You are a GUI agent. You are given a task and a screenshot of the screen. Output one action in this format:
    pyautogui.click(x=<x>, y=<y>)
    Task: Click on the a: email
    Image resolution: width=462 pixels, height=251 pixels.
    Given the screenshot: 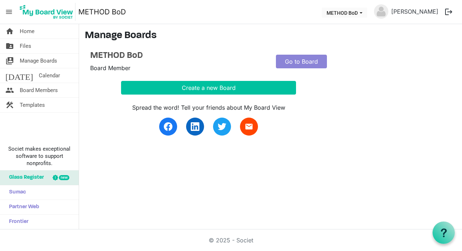 What is the action you would take?
    pyautogui.click(x=249, y=126)
    